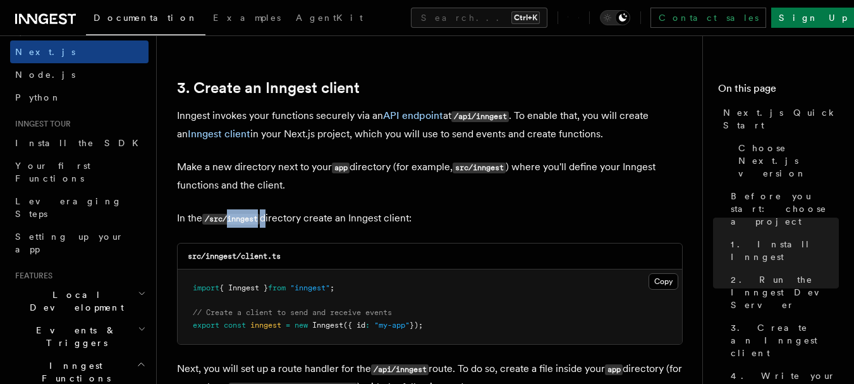 Image resolution: width=854 pixels, height=384 pixels. What do you see at coordinates (277, 288) in the screenshot?
I see `span: from` at bounding box center [277, 288].